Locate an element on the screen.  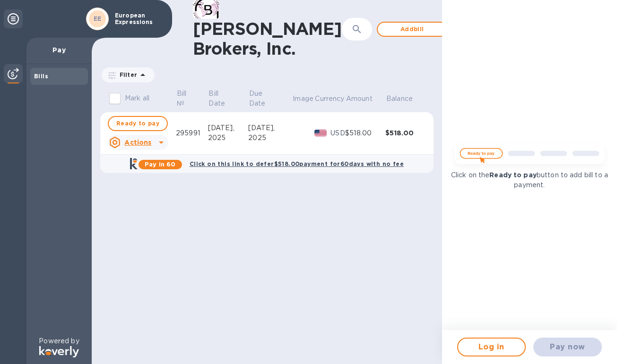
u: Actions is located at coordinates (137, 142).